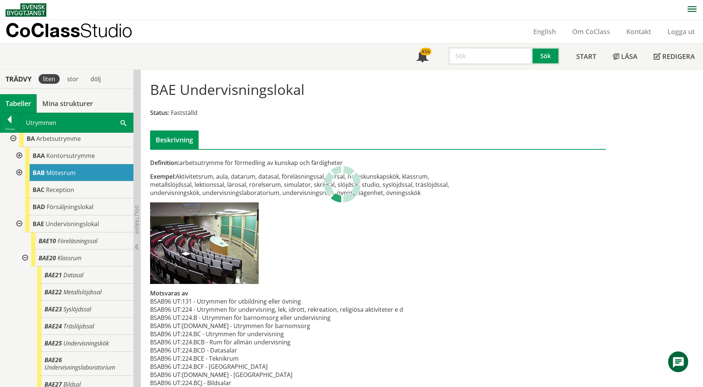 The height and width of the screenshot is (387, 703). I want to click on div: 456, so click(426, 51).